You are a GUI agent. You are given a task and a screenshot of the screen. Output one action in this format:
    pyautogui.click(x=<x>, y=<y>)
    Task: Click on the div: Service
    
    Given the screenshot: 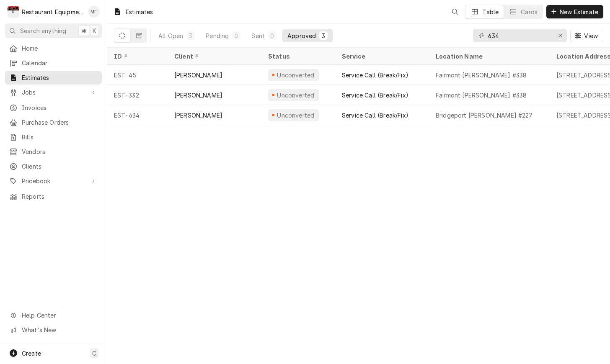 What is the action you would take?
    pyautogui.click(x=381, y=56)
    